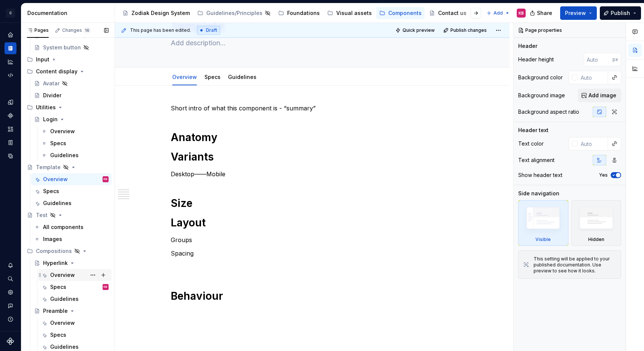  What do you see at coordinates (10, 13) in the screenshot?
I see `div: C` at bounding box center [10, 13].